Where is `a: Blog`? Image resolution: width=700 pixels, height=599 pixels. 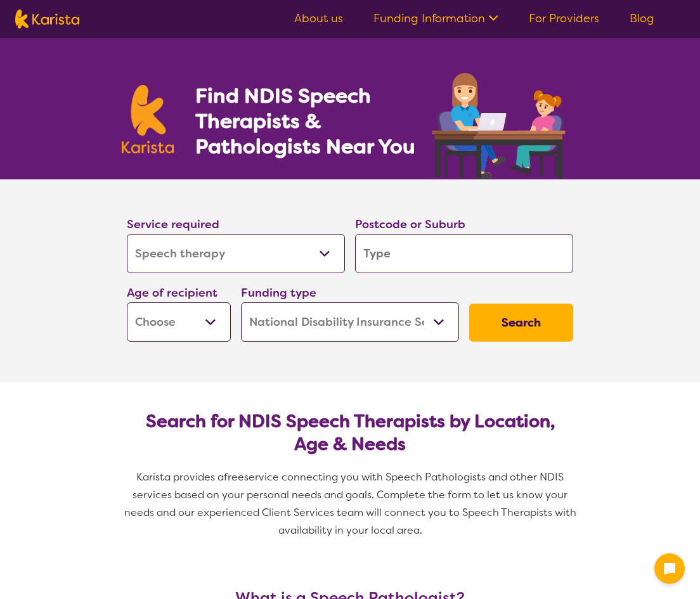
a: Blog is located at coordinates (641, 19).